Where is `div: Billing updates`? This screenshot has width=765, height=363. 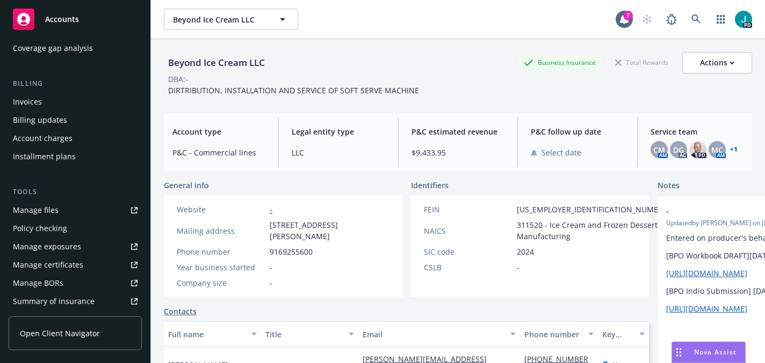 div: Billing updates is located at coordinates (40, 120).